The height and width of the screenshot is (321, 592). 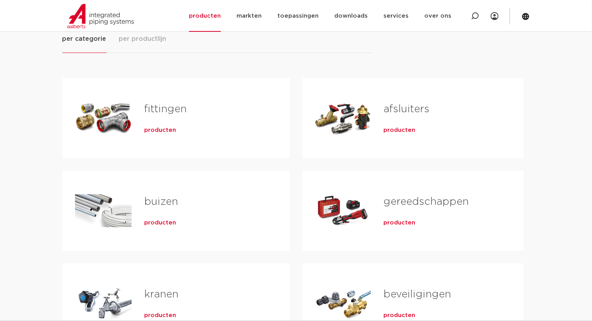 I want to click on a: beveiligingen, so click(x=417, y=294).